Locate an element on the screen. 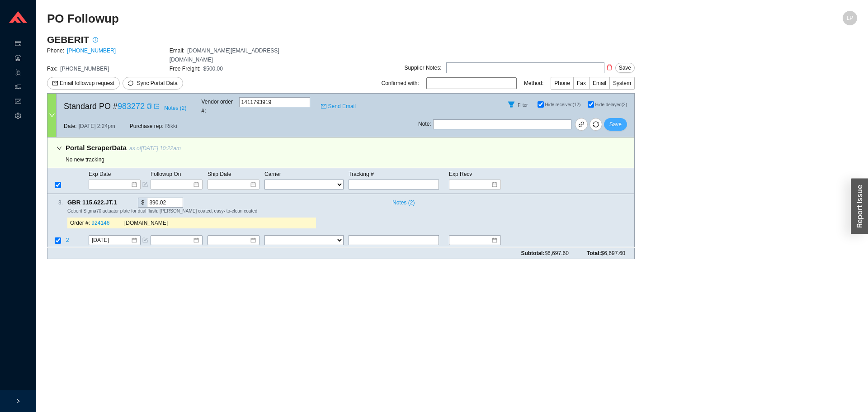 The image size is (868, 412). span: Hide delayed (2) is located at coordinates (611, 104).